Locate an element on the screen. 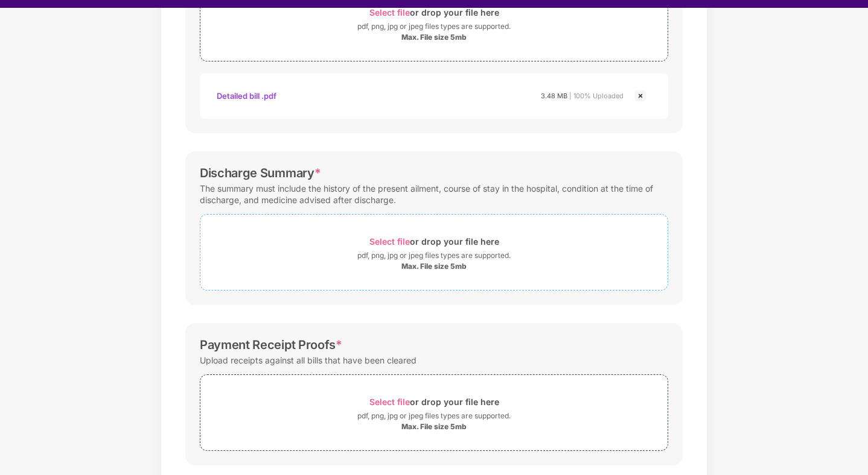 The width and height of the screenshot is (868, 475). span: | 100% Uploaded is located at coordinates (596, 96).